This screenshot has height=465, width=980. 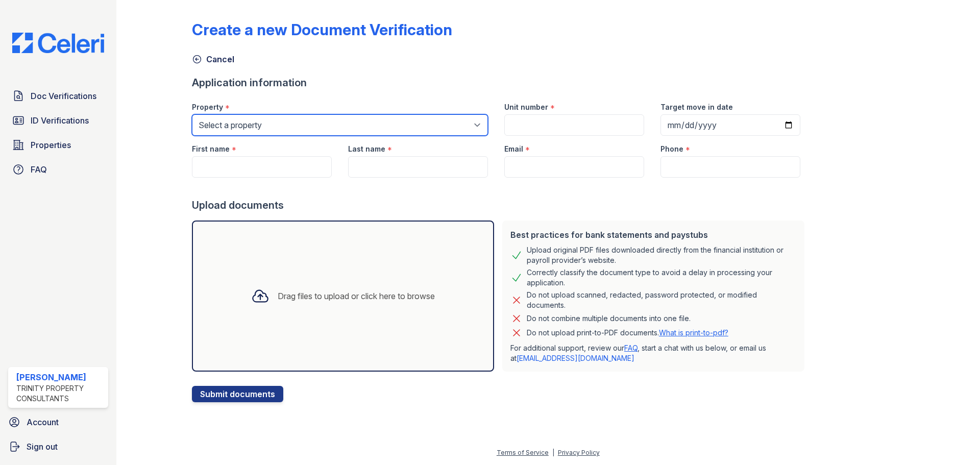 I want to click on a: What is print-to-pdf?, so click(x=694, y=332).